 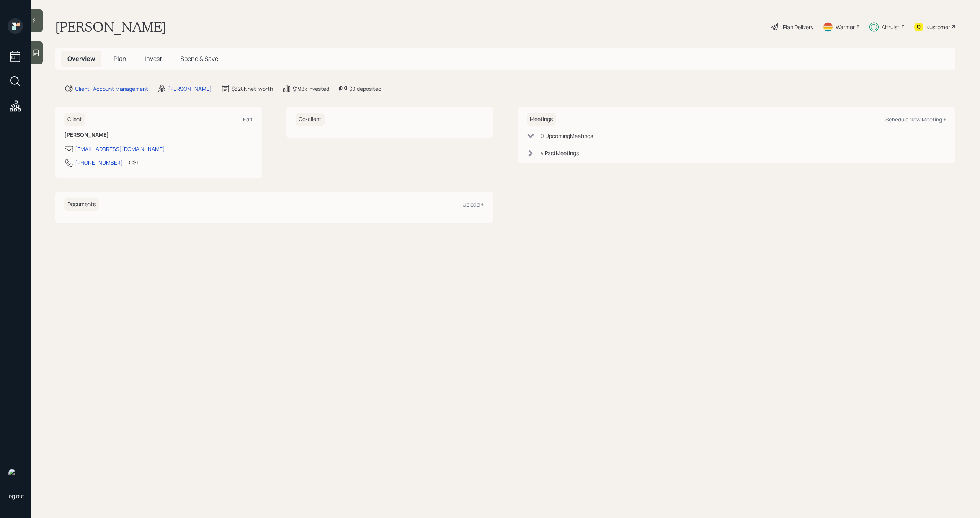 I want to click on div: Plan Delivery, so click(x=799, y=27).